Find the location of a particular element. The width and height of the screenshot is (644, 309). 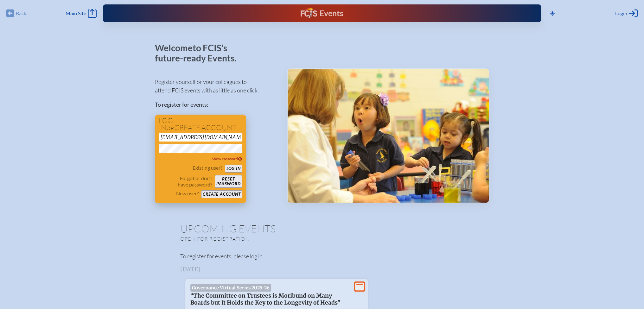

img: Events is located at coordinates (388, 136).